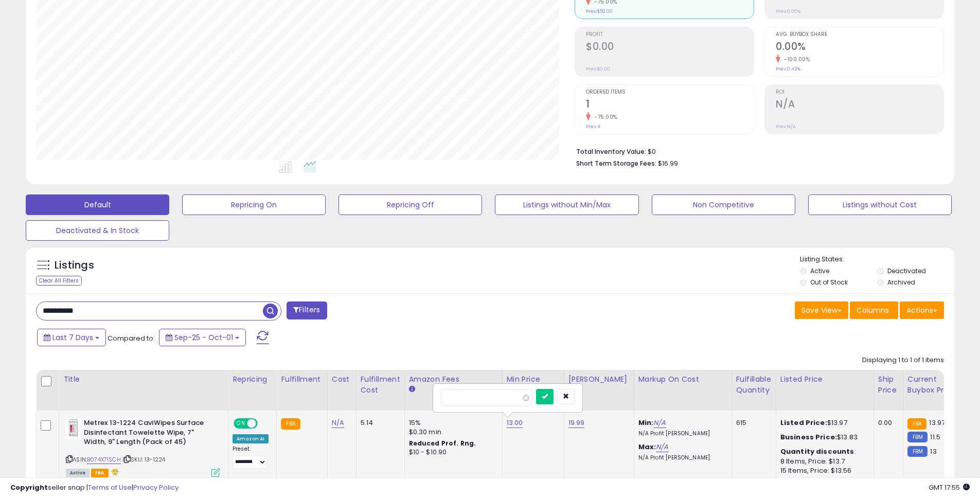  Describe the element at coordinates (72, 337) in the screenshot. I see `span: Last 7 Days` at that location.